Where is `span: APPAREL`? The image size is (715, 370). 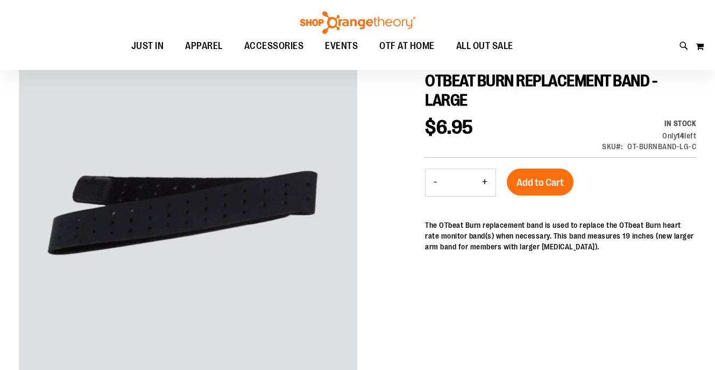 span: APPAREL is located at coordinates (204, 46).